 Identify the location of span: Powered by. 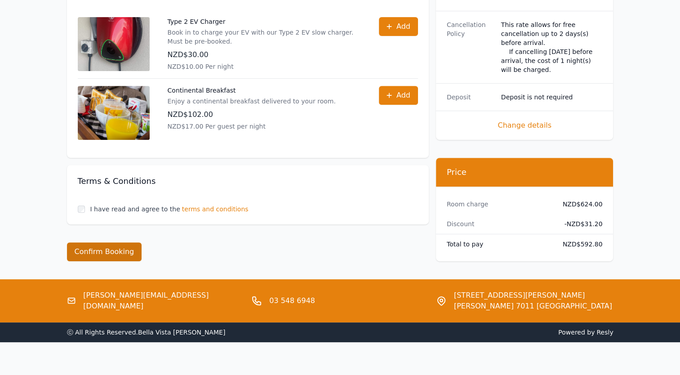
(478, 332).